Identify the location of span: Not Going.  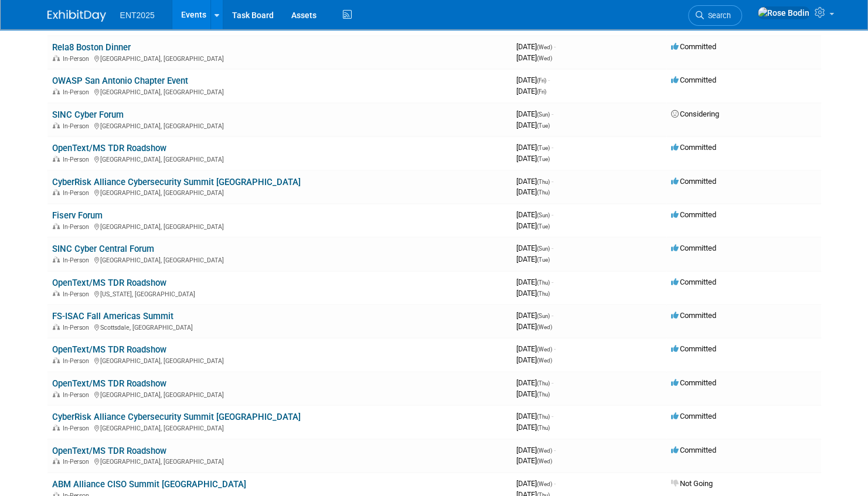
(691, 484).